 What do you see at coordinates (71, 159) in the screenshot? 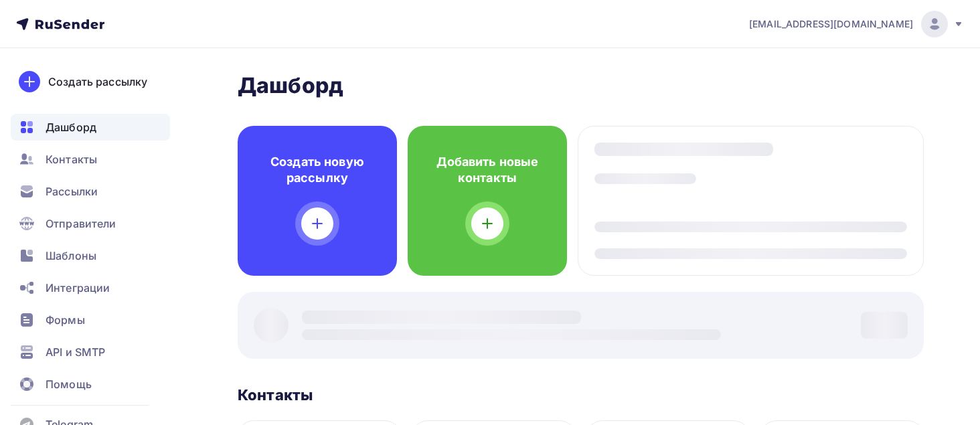
I see `span: Контакты` at bounding box center [71, 159].